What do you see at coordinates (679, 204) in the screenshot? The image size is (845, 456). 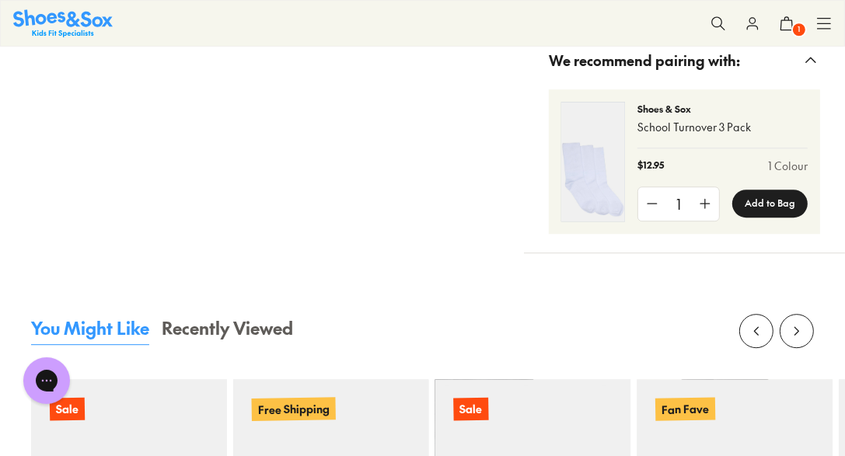 I see `div: 1` at bounding box center [679, 204].